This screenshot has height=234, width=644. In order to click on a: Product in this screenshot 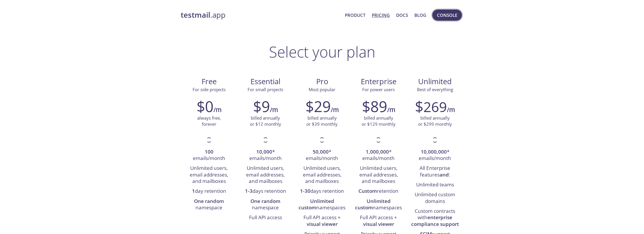, I will do `click(355, 15)`.